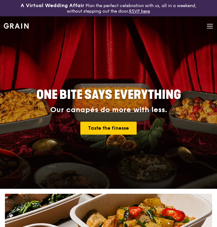 The image size is (217, 227). Describe the element at coordinates (109, 110) in the screenshot. I see `div: Our canapés do more with less.` at that location.